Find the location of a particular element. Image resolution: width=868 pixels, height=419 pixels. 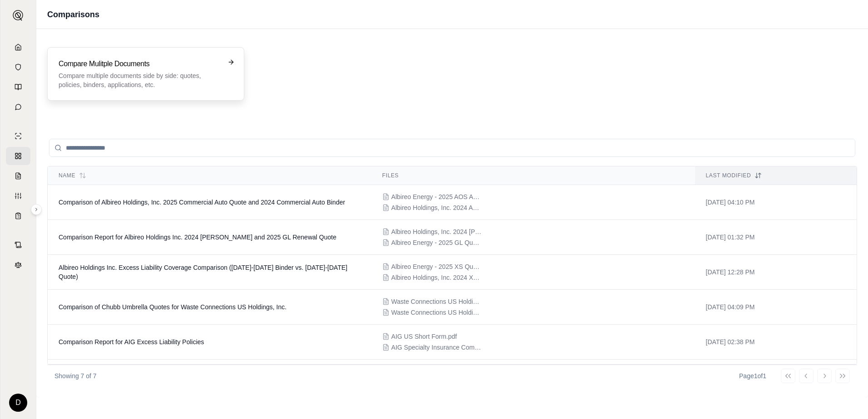

a: Home is located at coordinates (18, 47).